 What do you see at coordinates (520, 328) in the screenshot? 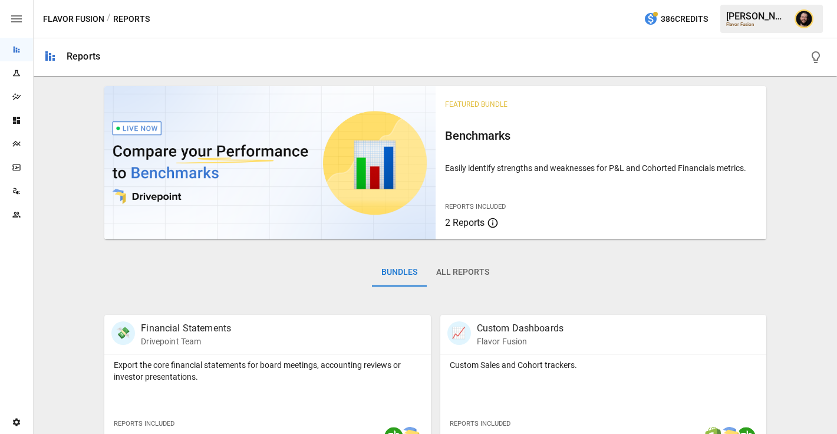
I see `p: Custom Dashboards` at bounding box center [520, 328].